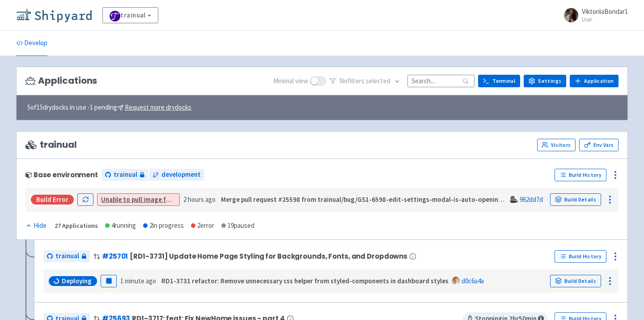  I want to click on time: 2 hours ago, so click(199, 199).